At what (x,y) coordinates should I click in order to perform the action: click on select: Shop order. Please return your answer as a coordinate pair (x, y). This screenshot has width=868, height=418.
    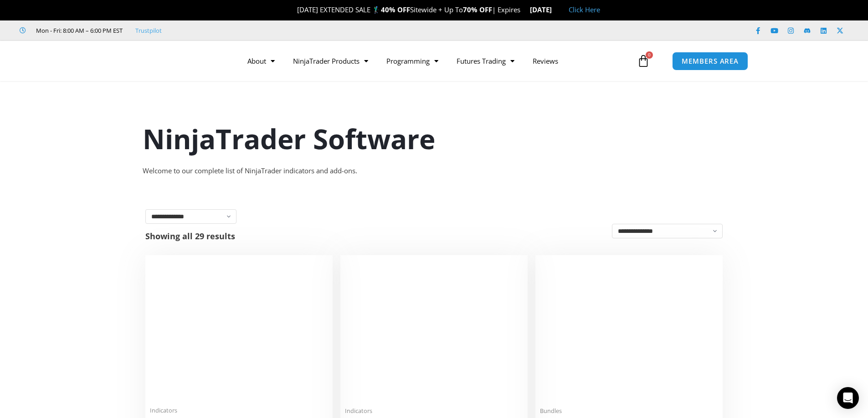
    Looking at the image, I should click on (666, 231).